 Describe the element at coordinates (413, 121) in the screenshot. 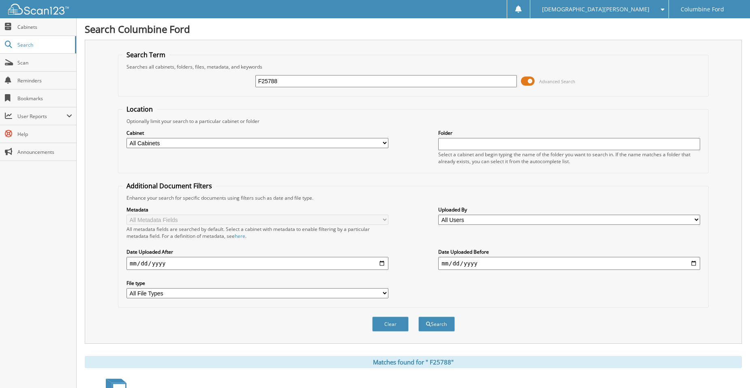

I see `div: Optionally limit your search to a particular cabinet or folder` at that location.